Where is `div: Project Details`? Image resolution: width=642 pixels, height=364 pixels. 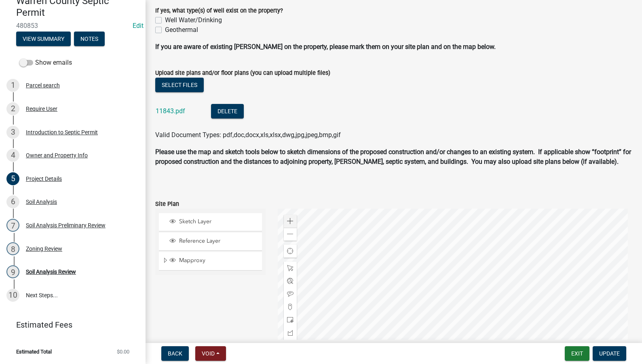
div: Project Details is located at coordinates (44, 179).